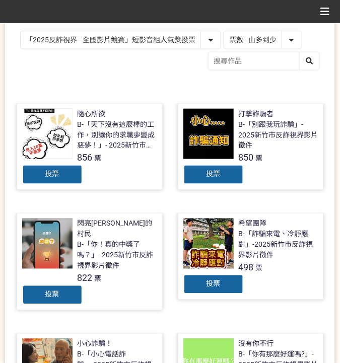 This screenshot has height=363, width=340. I want to click on a: 打擊詐騙者B-「別跟我玩詐騙」- 2025新竹市反詐視界影片徵件850票投票, so click(251, 147).